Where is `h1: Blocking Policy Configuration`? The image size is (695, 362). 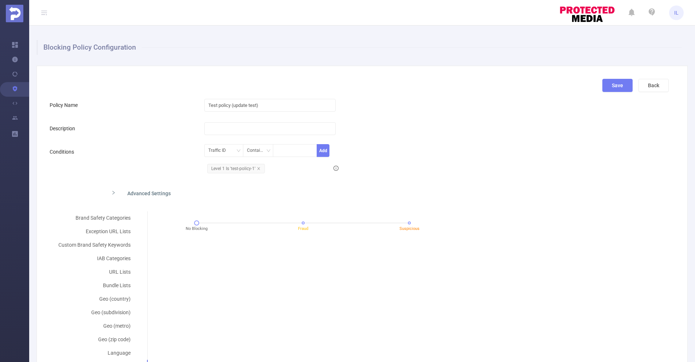
h1: Blocking Policy Configuration is located at coordinates (359, 47).